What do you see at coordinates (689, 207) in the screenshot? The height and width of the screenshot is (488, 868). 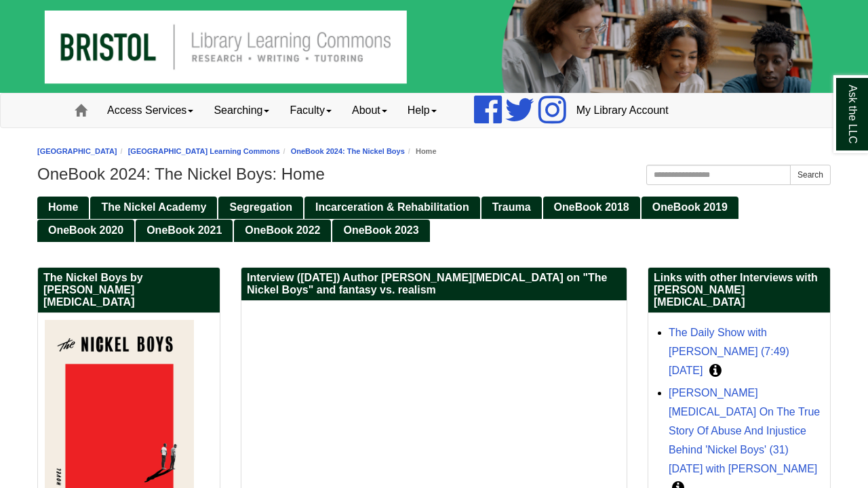 I see `a: OneBook 2019` at bounding box center [689, 207].